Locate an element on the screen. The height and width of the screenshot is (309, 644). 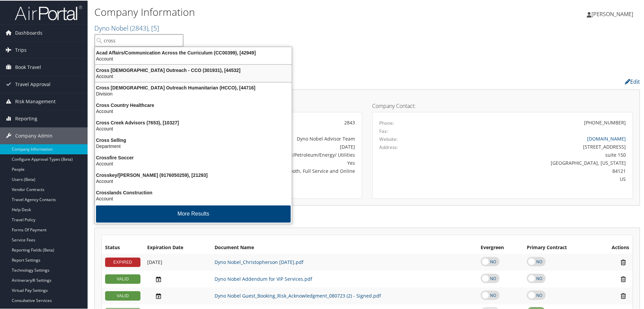
input: Search Accounts is located at coordinates (139, 40).